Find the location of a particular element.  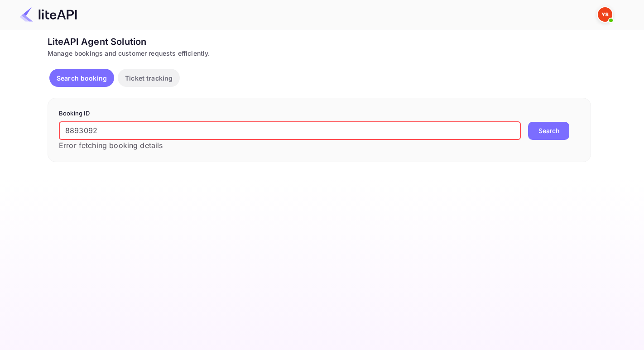

p: Search booking is located at coordinates (81, 78).